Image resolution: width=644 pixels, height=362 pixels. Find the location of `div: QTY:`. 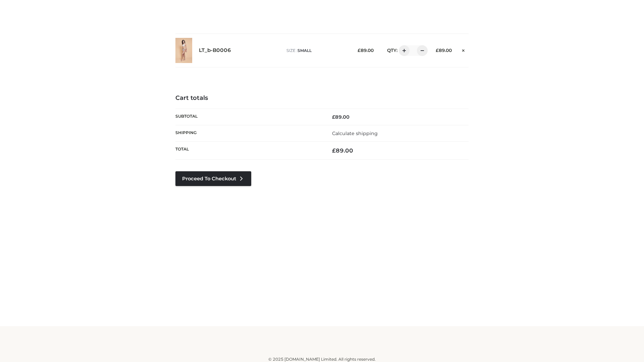

div: QTY: is located at coordinates (402, 50).